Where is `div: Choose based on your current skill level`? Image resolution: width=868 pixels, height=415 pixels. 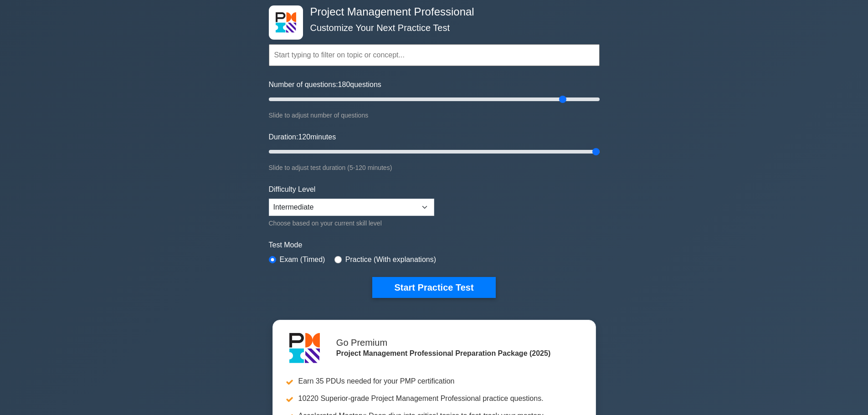 div: Choose based on your current skill level is located at coordinates (351, 223).